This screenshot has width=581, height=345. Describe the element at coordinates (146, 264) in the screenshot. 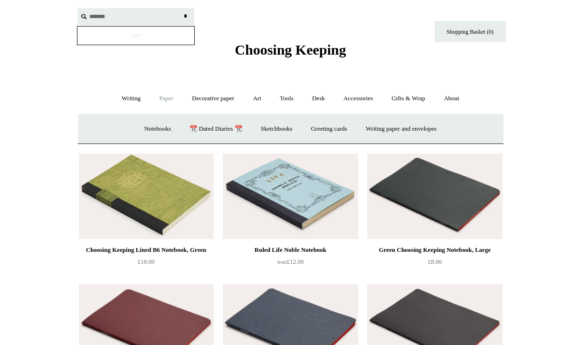

I see `a: Choosing Keeping Lined B6 Notebook, Green £18.00` at that location.